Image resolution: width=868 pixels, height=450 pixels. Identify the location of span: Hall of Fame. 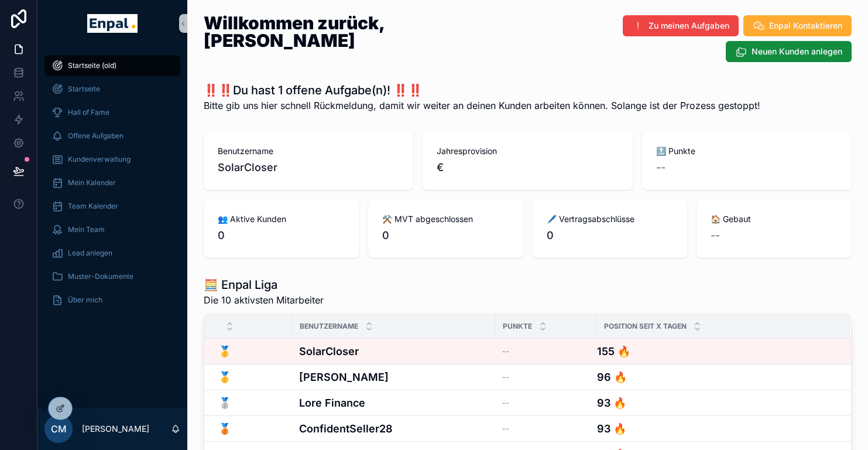
(88, 113).